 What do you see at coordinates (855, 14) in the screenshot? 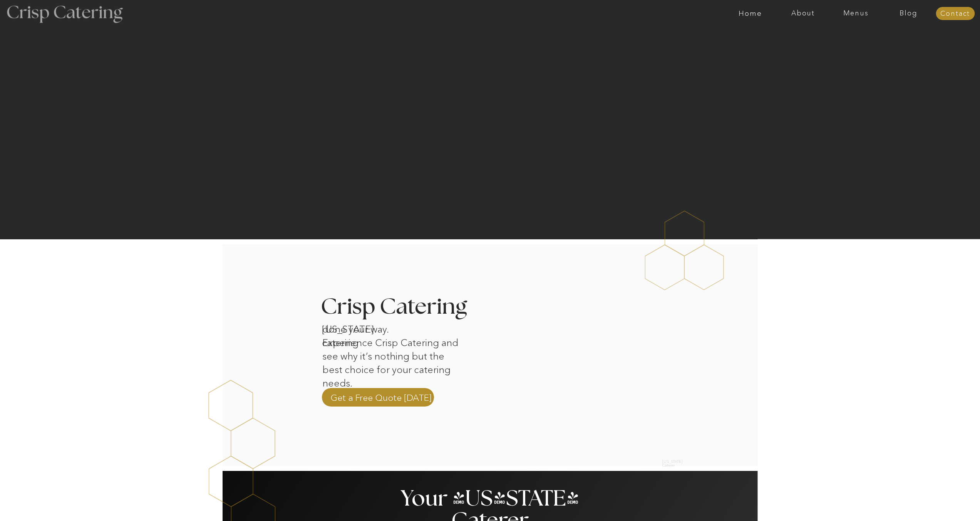
I see `a: Menus` at bounding box center [855, 14].